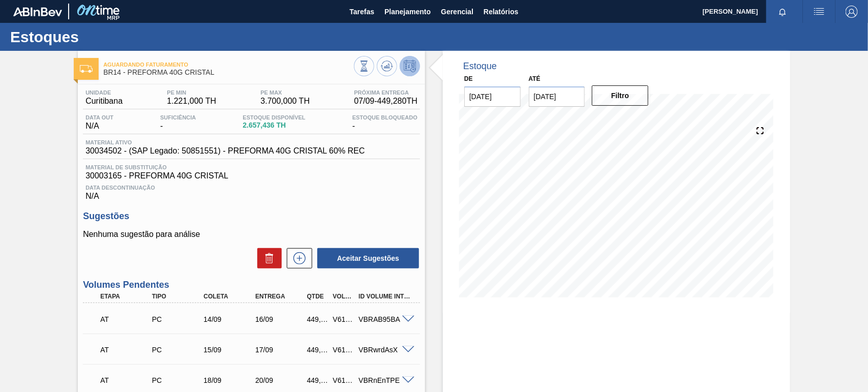  Describe the element at coordinates (819, 12) in the screenshot. I see `img: userActions` at that location.